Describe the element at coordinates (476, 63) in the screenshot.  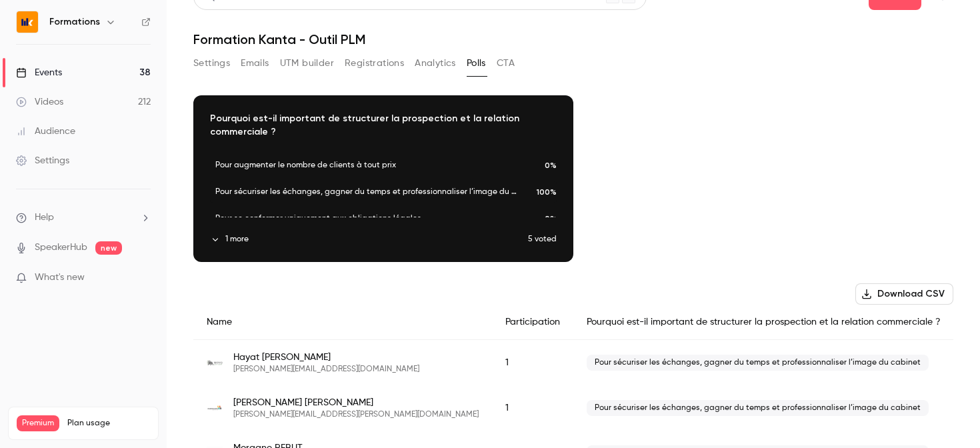
I see `button: Polls` at that location.